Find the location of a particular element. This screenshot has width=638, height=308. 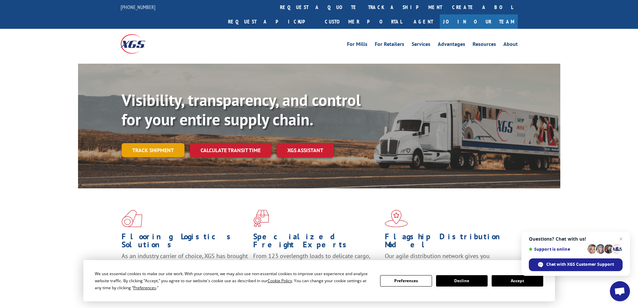

a: Advantages is located at coordinates (451, 45).